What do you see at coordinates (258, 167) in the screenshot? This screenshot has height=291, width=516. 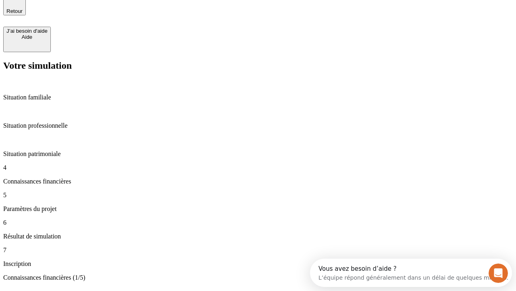 I see `p: 4` at bounding box center [258, 167].